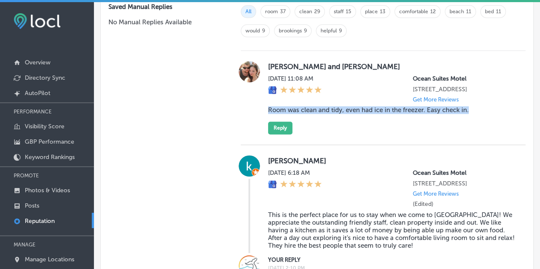 This screenshot has width=540, height=269. I want to click on p: GBP Performance, so click(50, 142).